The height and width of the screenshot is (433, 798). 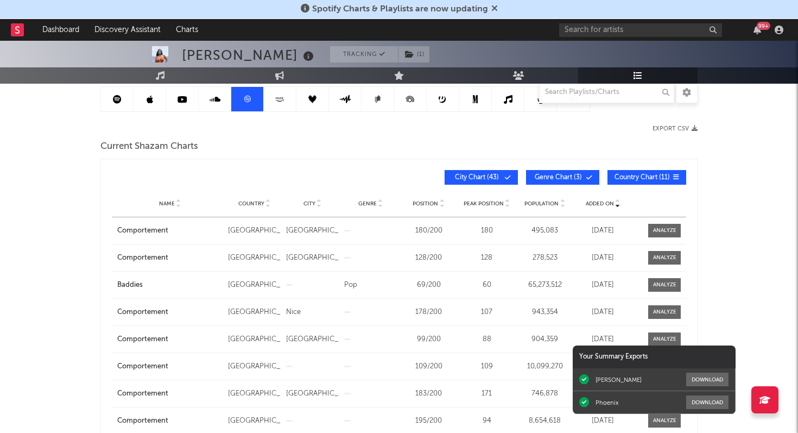 I want to click on div: 278,523, so click(x=545, y=258).